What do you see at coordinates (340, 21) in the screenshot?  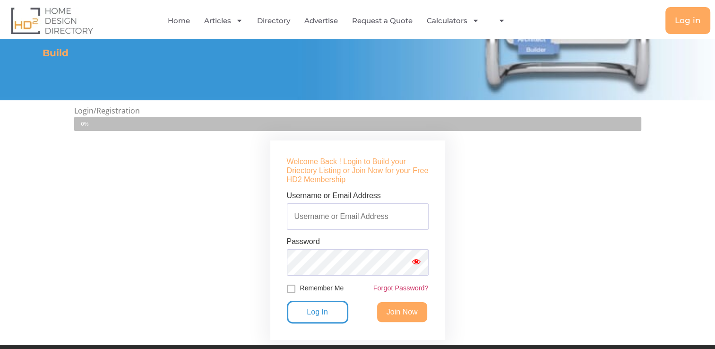 I see `nav: Menu` at bounding box center [340, 21].